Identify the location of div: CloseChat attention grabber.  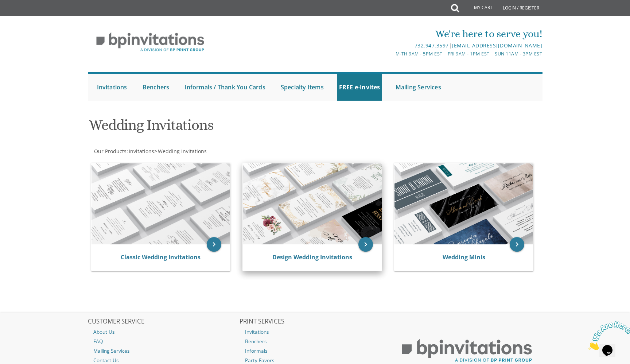
(23, 17).